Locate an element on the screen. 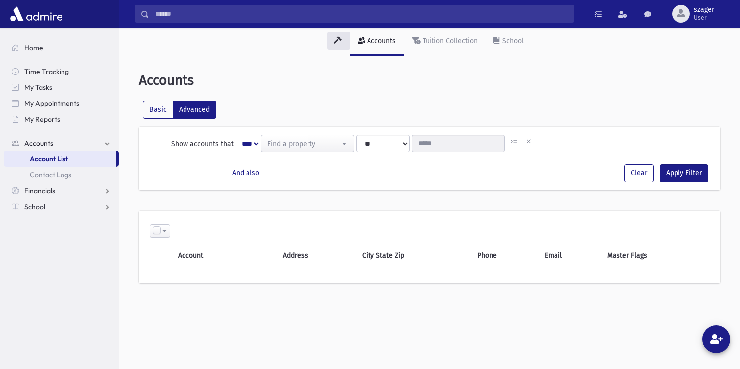 The width and height of the screenshot is (740, 369). a: Financials is located at coordinates (61, 191).